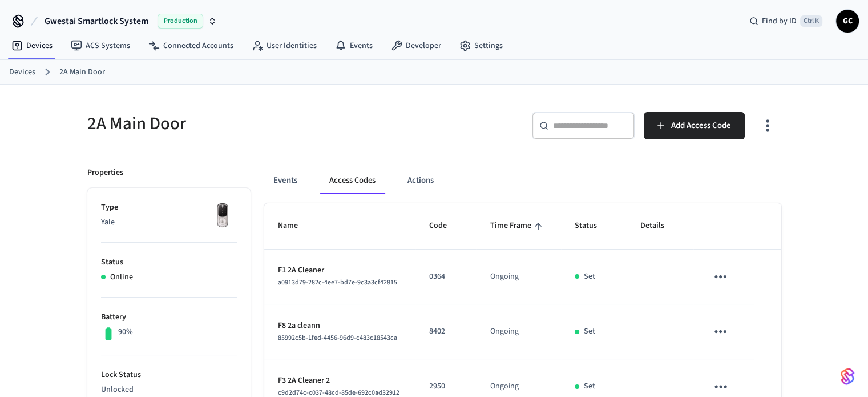  What do you see at coordinates (446, 386) in the screenshot?
I see `p: 2950` at bounding box center [446, 386].